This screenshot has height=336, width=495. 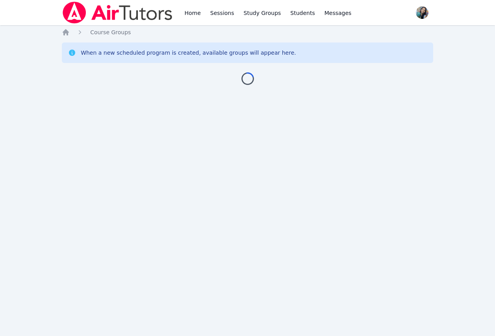 What do you see at coordinates (338, 13) in the screenshot?
I see `span: Messages` at bounding box center [338, 13].